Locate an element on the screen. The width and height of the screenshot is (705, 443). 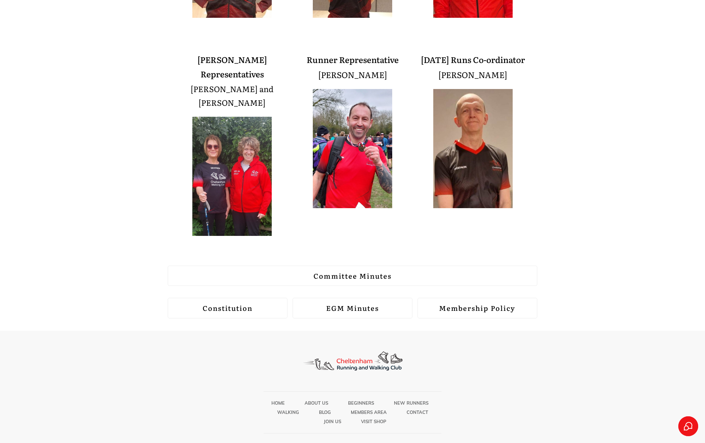
a: Walking is located at coordinates (288, 412).